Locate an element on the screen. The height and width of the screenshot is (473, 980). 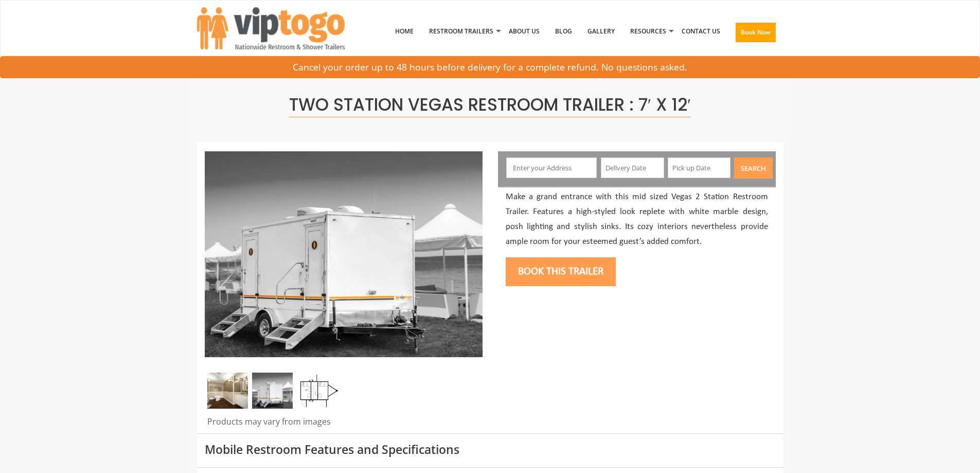
a: About Us is located at coordinates (524, 31).